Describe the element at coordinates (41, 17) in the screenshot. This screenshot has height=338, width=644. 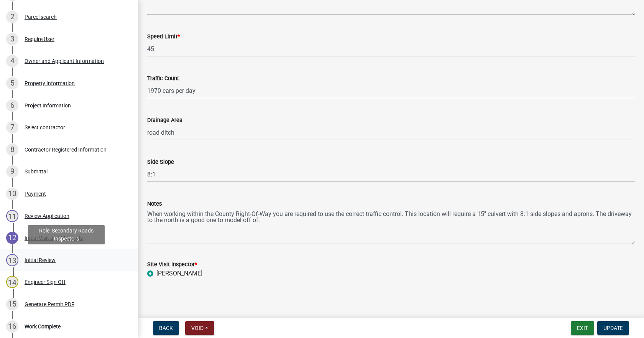
I see `div: Parcel search` at that location.